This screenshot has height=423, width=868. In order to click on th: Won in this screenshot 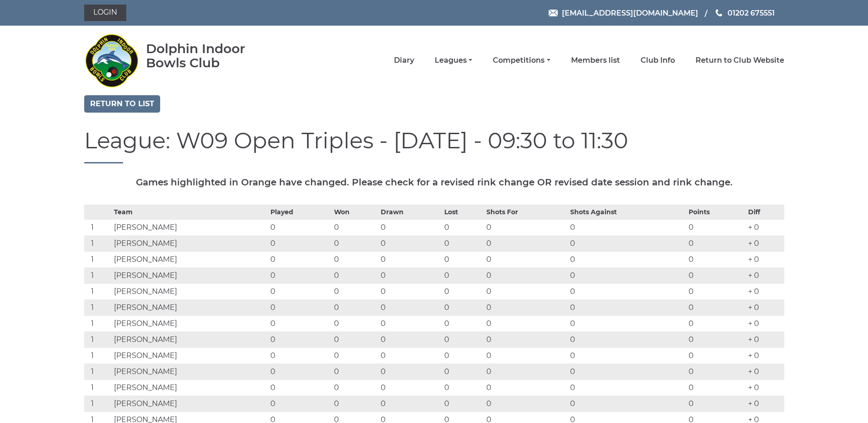, I will do `click(355, 212)`.